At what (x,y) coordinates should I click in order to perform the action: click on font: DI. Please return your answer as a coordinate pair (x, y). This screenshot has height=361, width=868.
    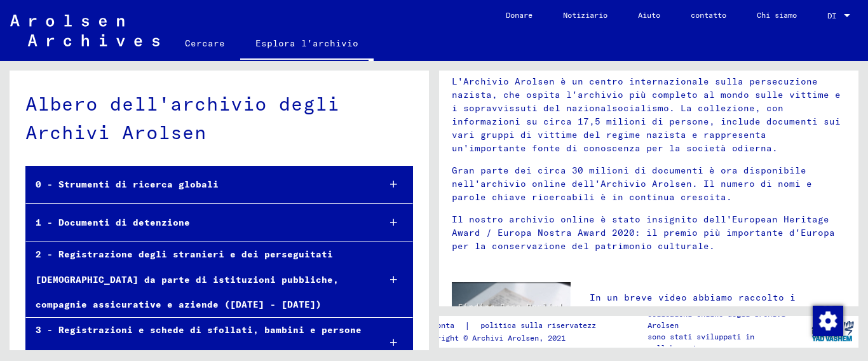
    Looking at the image, I should click on (832, 15).